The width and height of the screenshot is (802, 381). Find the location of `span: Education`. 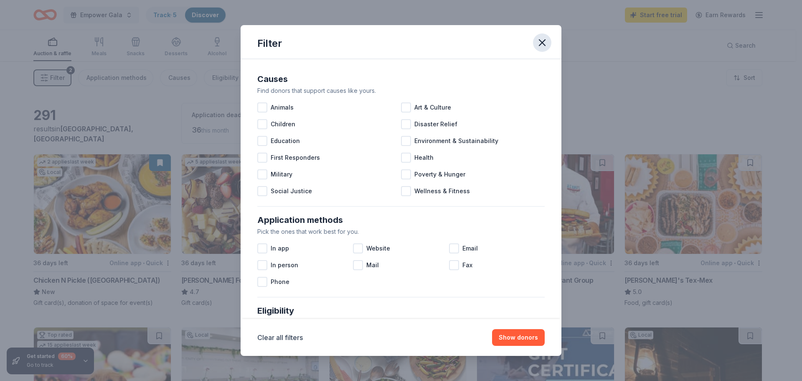

span: Education is located at coordinates (285, 141).